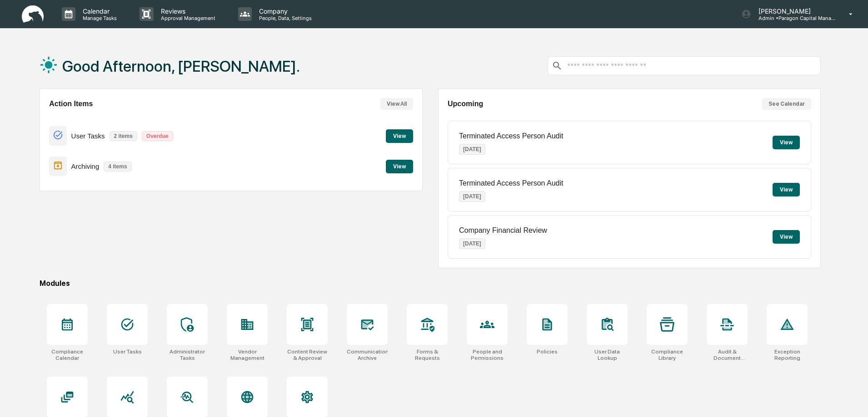 The height and width of the screenshot is (417, 868). What do you see at coordinates (667, 355) in the screenshot?
I see `div: Compliance Library` at bounding box center [667, 355].